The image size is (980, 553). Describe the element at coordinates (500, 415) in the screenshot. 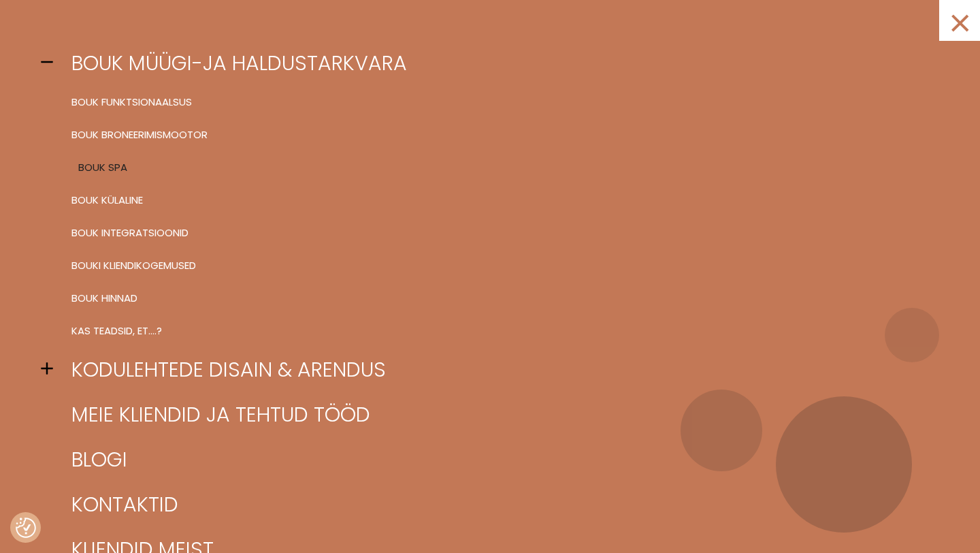

I see `a: Meie kliendid ja tehtud tööd` at that location.